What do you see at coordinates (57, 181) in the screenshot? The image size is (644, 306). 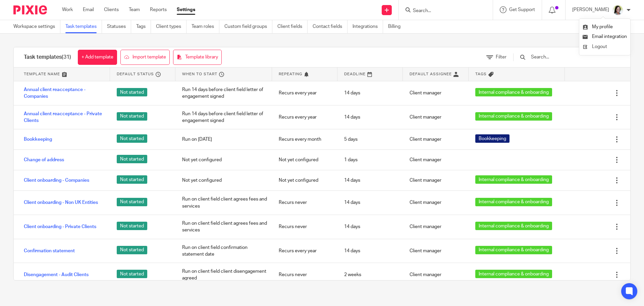 I see `a: Client onboarding - Companies` at bounding box center [57, 181].